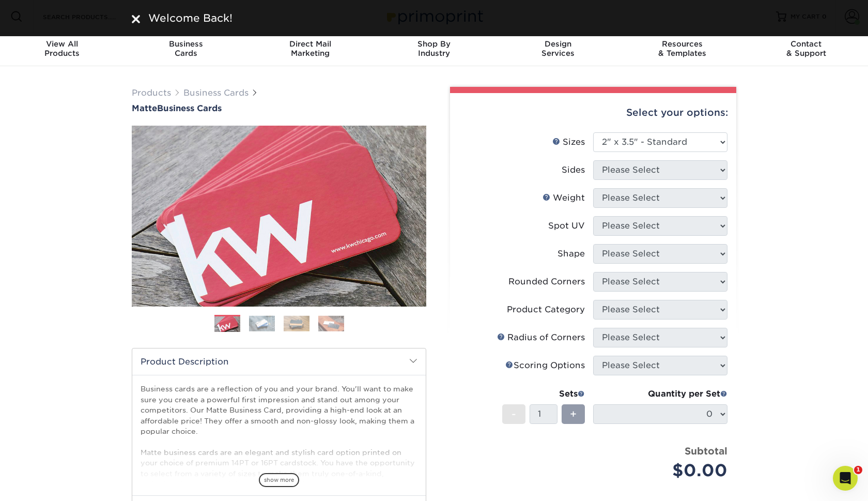 The width and height of the screenshot is (868, 501). I want to click on div: & Templates, so click(682, 49).